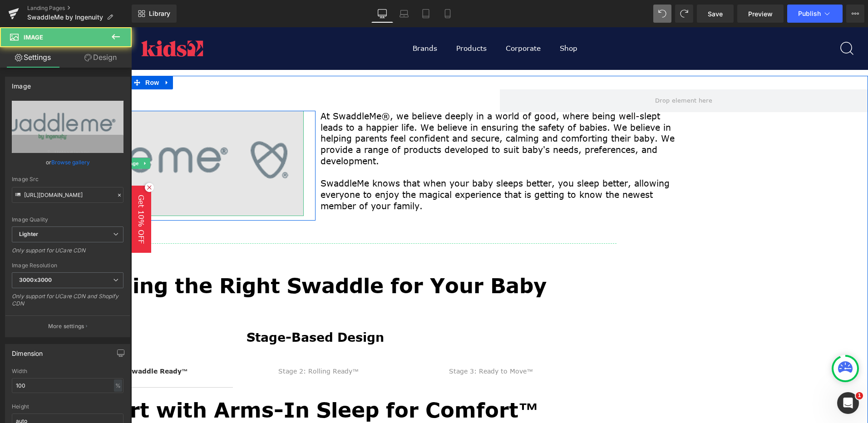 The image size is (868, 423). Describe the element at coordinates (716, 14) in the screenshot. I see `span: Save` at that location.